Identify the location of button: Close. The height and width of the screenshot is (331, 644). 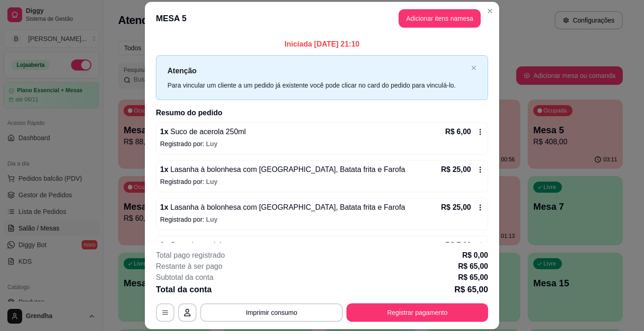
(490, 11).